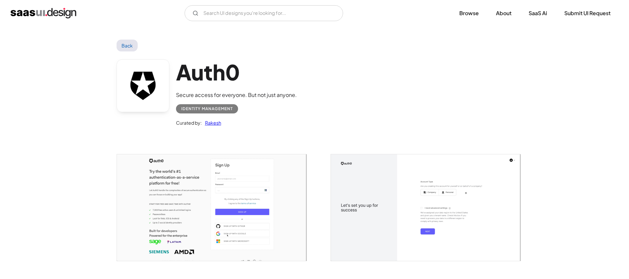 This screenshot has height=279, width=629. What do you see at coordinates (43, 13) in the screenshot?
I see `a: home` at bounding box center [43, 13].